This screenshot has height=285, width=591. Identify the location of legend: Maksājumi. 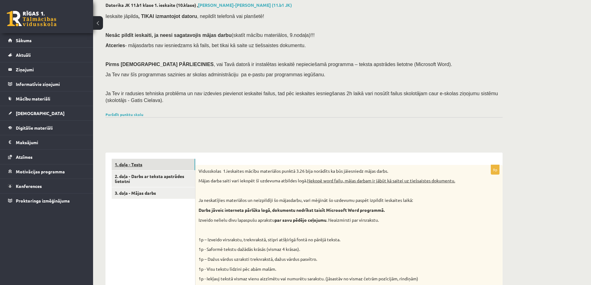
(51, 142).